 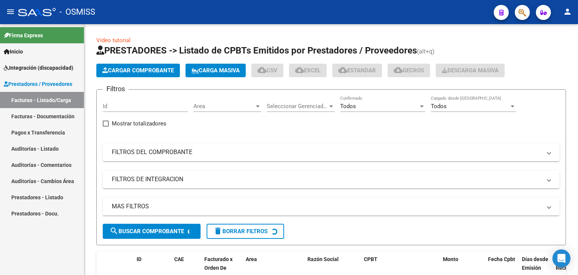 I want to click on button: Borrar Filtros, so click(x=246, y=231).